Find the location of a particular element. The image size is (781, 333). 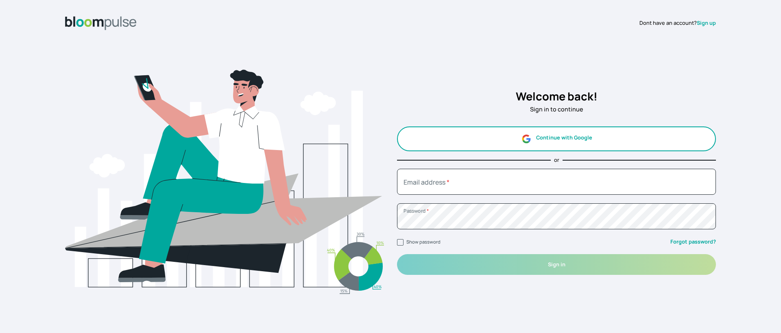

p: or is located at coordinates (556, 160).